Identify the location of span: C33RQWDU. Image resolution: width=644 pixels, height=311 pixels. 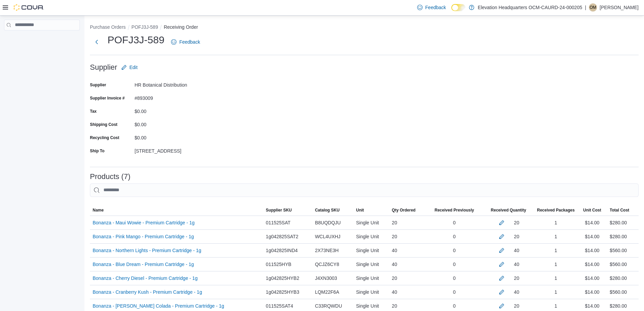
(329, 306).